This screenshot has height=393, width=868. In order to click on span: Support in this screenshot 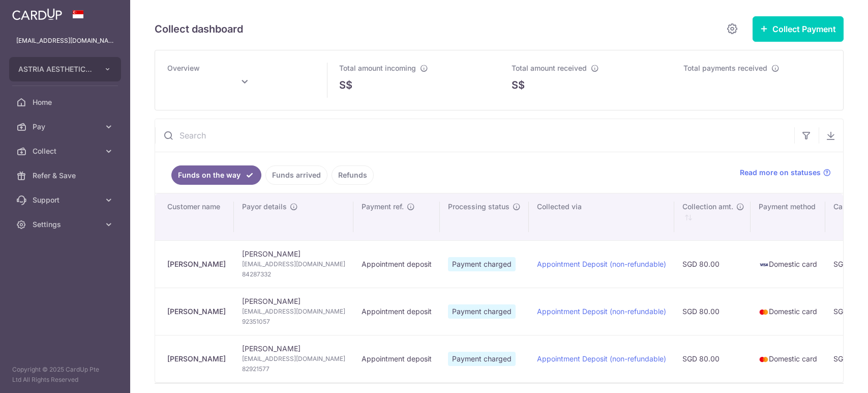, I will do `click(66, 200)`.